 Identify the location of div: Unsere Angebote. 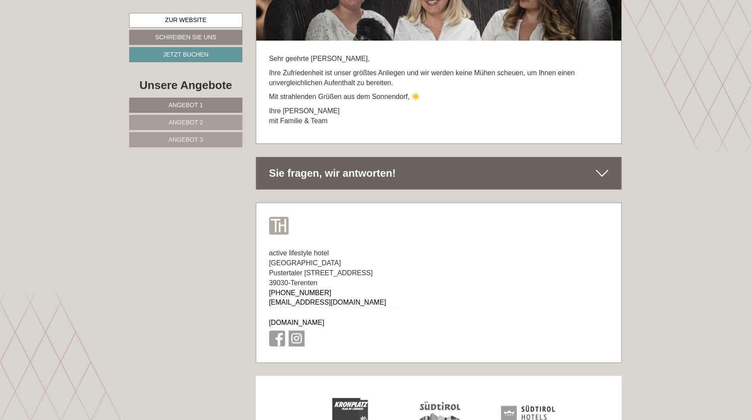
(186, 85).